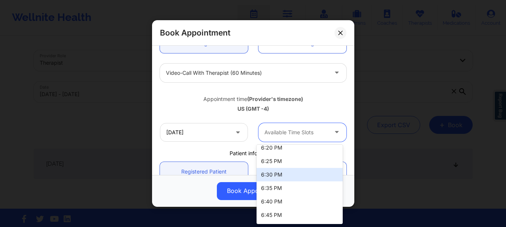 This screenshot has height=227, width=506. I want to click on div: 6:35 PM, so click(299, 188).